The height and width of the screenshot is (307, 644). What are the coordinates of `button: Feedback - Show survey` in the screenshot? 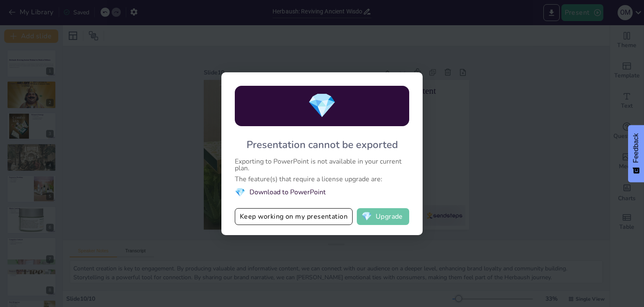 It's located at (637, 153).